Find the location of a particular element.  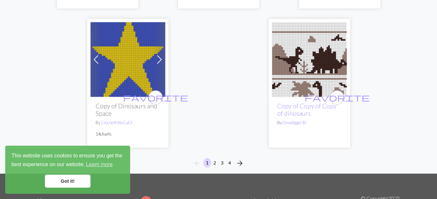

span: This website uses cookies to ensure you get the best experience on our website. is located at coordinates (68, 161).